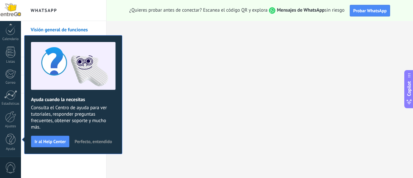 This screenshot has height=178, width=413. I want to click on strong: Mensajes de WhatsApp, so click(300, 10).